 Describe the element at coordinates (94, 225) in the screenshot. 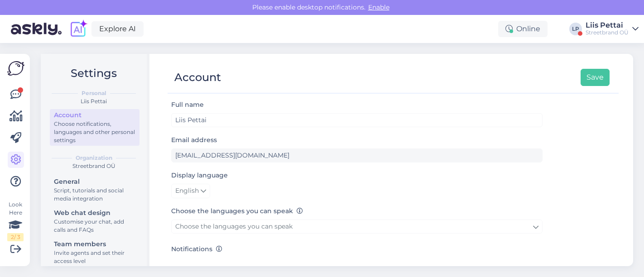

I see `div: Customise your chat, add calls and FAQs` at that location.